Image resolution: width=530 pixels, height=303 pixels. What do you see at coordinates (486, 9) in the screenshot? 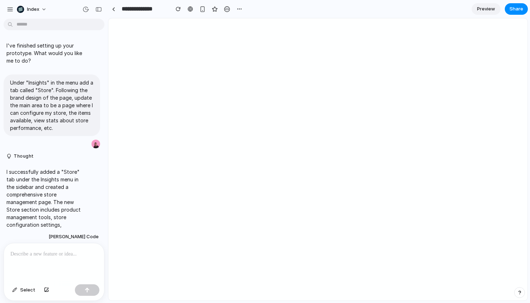
I see `a: Preview` at bounding box center [486, 9].